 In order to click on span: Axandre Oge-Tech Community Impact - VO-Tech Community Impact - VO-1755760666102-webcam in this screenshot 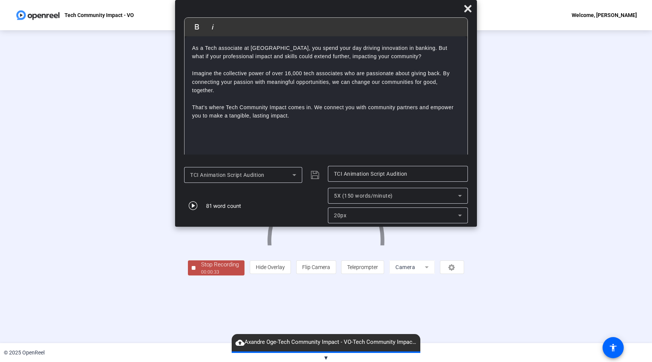, I will do `click(326, 342)`.